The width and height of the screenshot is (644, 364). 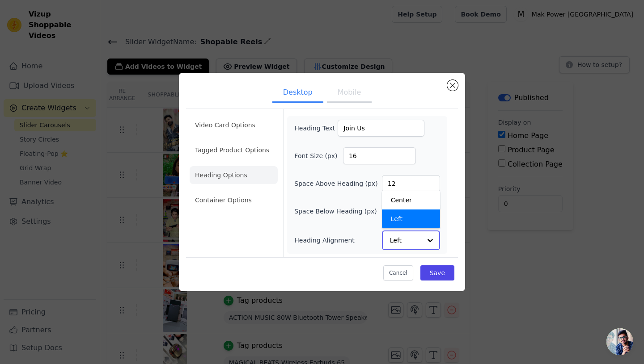 What do you see at coordinates (398, 273) in the screenshot?
I see `button: Cancel` at bounding box center [398, 273].